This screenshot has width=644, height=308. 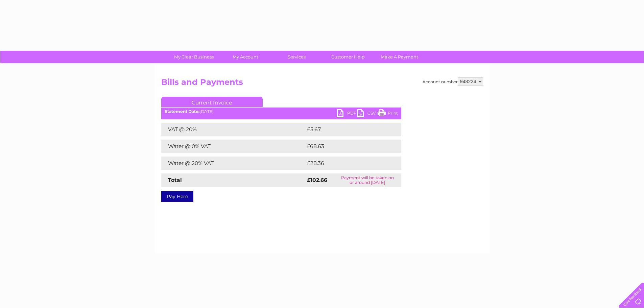 I want to click on td: Water @ 0% VAT, so click(x=233, y=146).